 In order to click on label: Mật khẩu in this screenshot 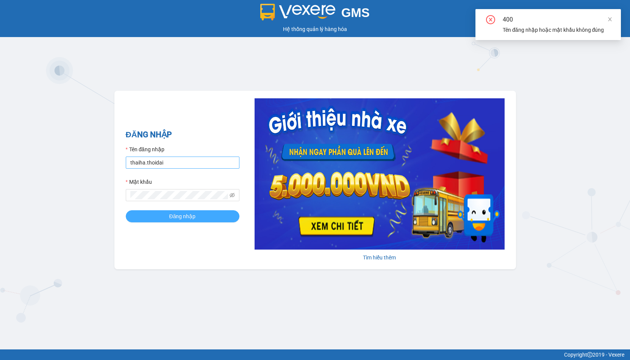, I will do `click(139, 182)`.